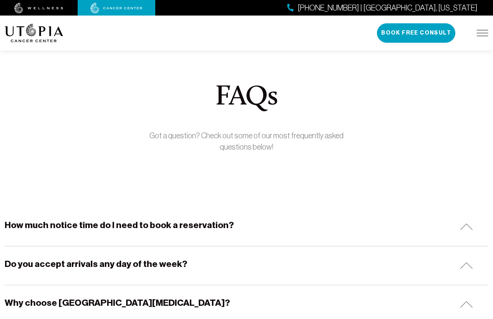 The height and width of the screenshot is (319, 493). Describe the element at coordinates (483, 33) in the screenshot. I see `img: icon-hamburger` at that location.